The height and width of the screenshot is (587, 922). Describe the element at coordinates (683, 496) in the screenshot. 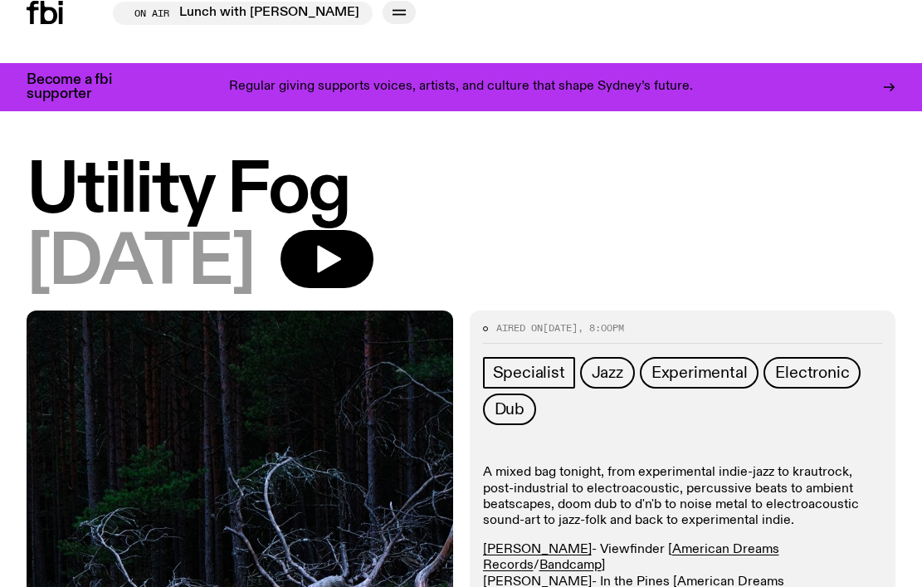

I see `p: A mixed bag tonight, from experimental indie-jazz to krautrock, post-industrial to electroacousti...` at that location.